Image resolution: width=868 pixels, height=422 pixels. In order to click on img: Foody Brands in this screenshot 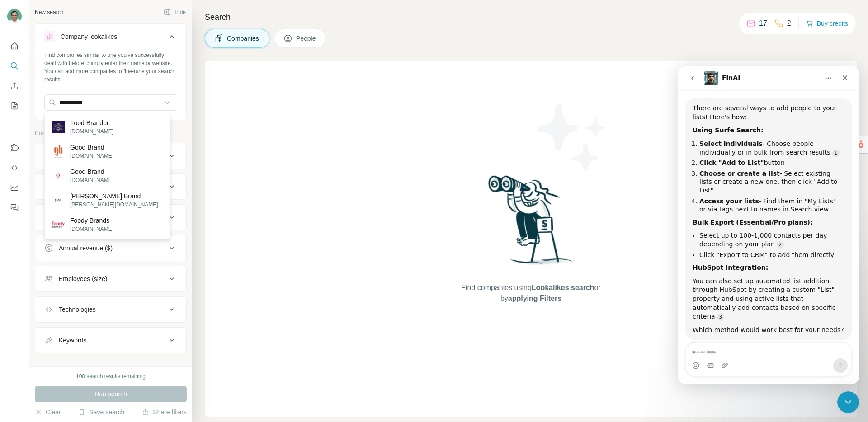, I will do `click(58, 225)`.